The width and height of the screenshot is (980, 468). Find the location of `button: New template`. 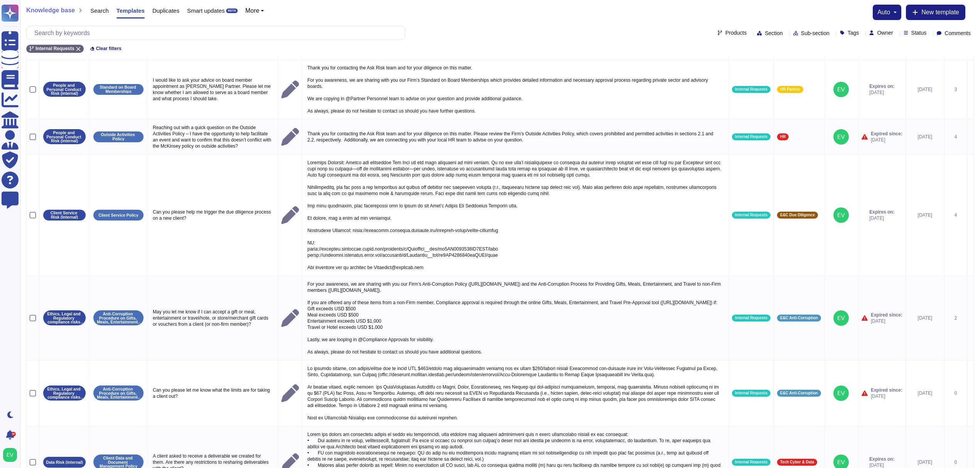

button: New template is located at coordinates (936, 12).